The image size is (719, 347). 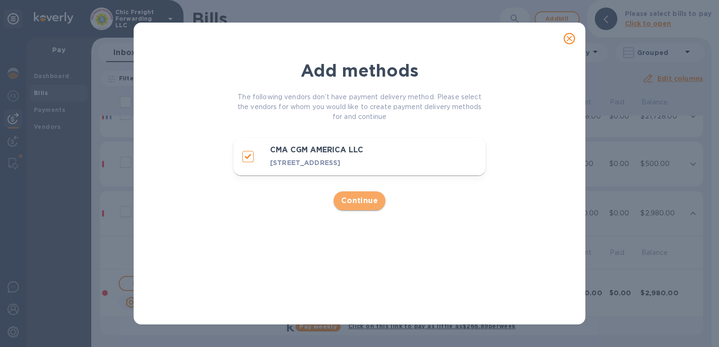 I want to click on p: The following vendors don’t have payment delivery method. Please select the vendors for whom you ..., so click(x=359, y=107).